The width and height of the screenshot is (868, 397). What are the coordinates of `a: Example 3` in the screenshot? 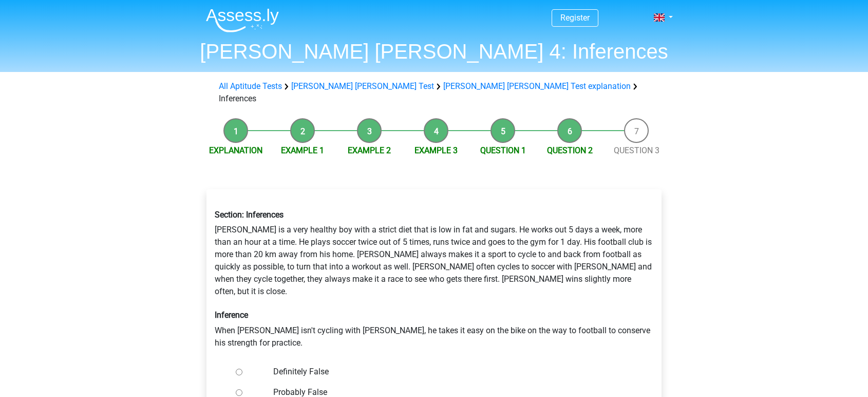 It's located at (436, 150).